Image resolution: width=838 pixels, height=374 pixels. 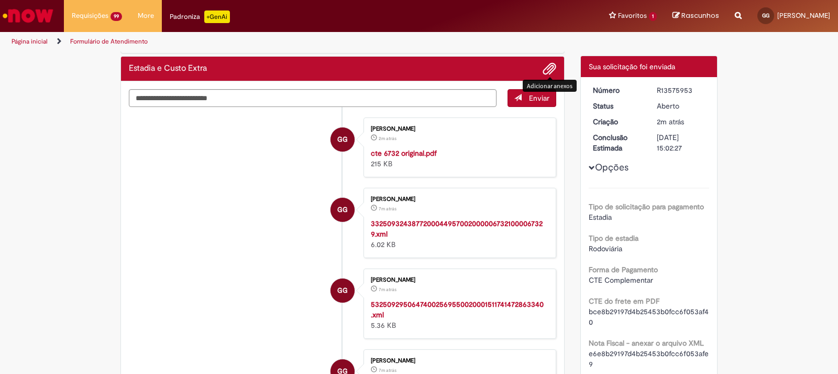 I want to click on div: 6.02 KB, so click(x=458, y=234).